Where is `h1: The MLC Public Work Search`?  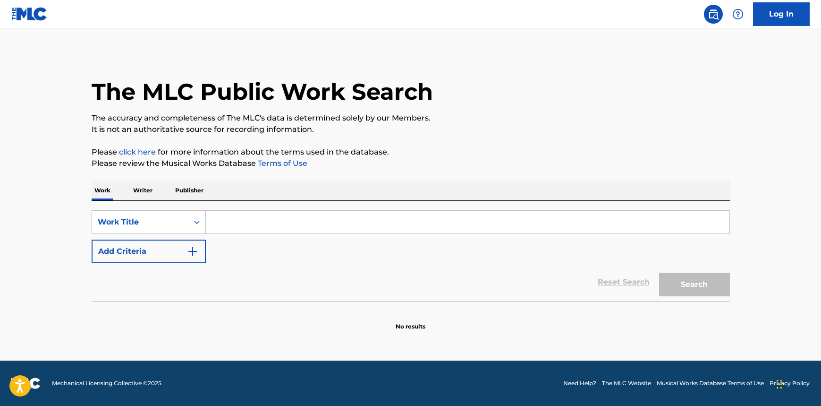 h1: The MLC Public Work Search is located at coordinates (262, 92).